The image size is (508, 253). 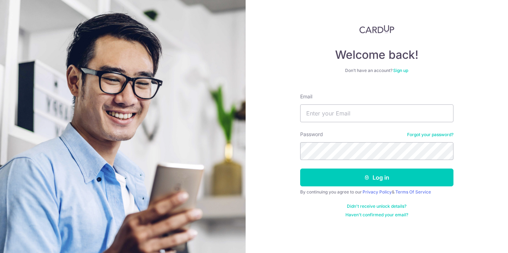 I want to click on div: By continuing you agree to our &, so click(x=377, y=192).